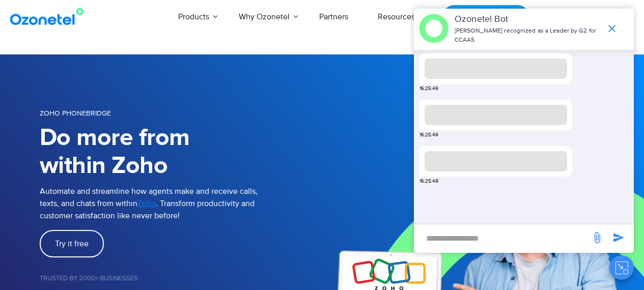 The height and width of the screenshot is (290, 644). I want to click on h5: Trusted by 2000+ Businesses, so click(181, 279).